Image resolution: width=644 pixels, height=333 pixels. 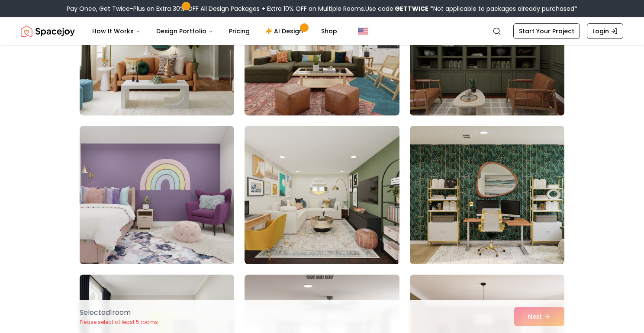 I want to click on img: Spacejoy Logo, so click(x=48, y=31).